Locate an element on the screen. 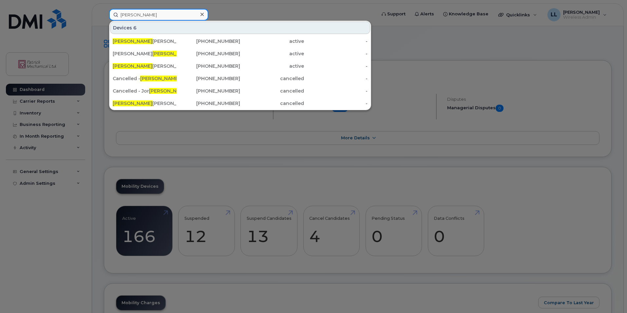 The image size is (627, 313). div: Devices is located at coordinates (240, 28).